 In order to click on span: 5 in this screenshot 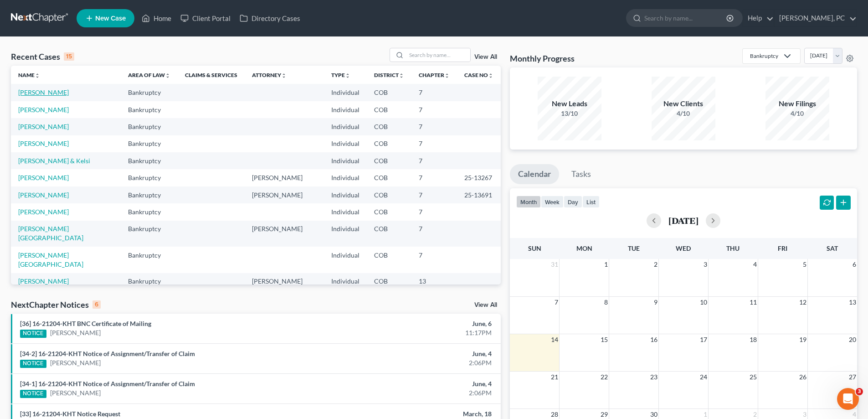, I will do `click(804, 265)`.